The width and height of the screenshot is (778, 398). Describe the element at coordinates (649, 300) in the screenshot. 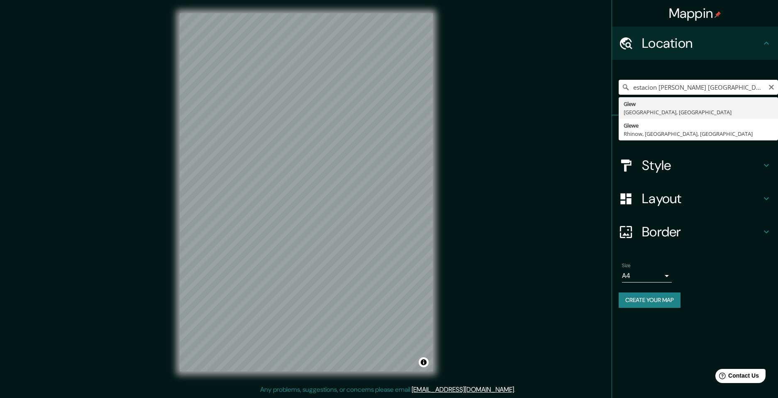

I see `button: Create your map` at that location.